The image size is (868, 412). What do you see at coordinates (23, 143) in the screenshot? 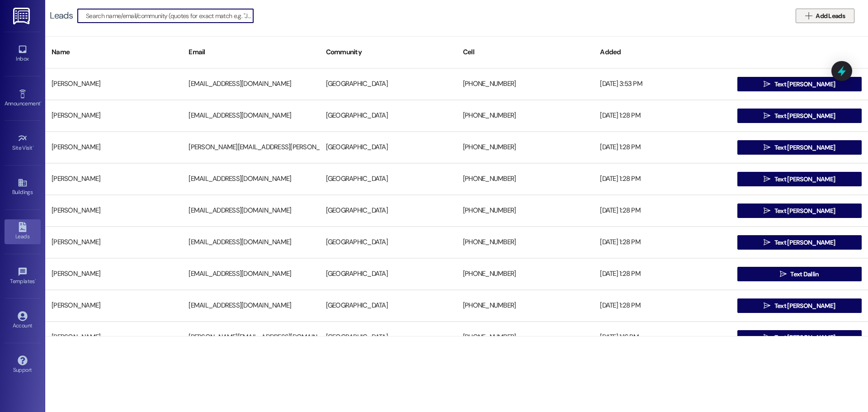
I see `a: Site Visit •` at bounding box center [23, 143].